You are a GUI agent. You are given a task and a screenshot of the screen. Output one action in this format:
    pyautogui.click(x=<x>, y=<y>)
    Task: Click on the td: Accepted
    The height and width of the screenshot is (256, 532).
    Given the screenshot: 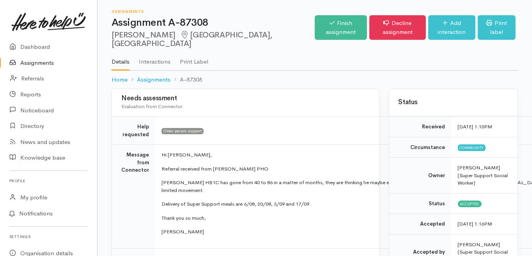 What is the action you would take?
    pyautogui.click(x=421, y=224)
    